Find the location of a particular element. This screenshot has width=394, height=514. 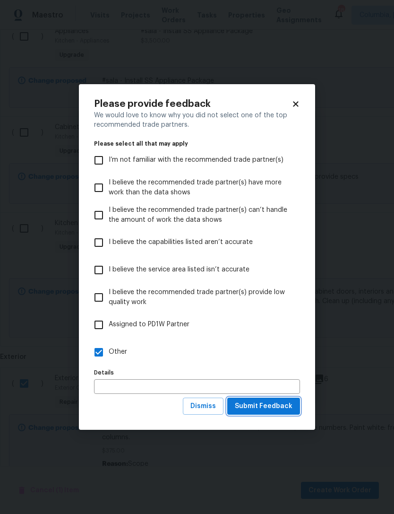

h2: Please provide feedback is located at coordinates (193, 104).